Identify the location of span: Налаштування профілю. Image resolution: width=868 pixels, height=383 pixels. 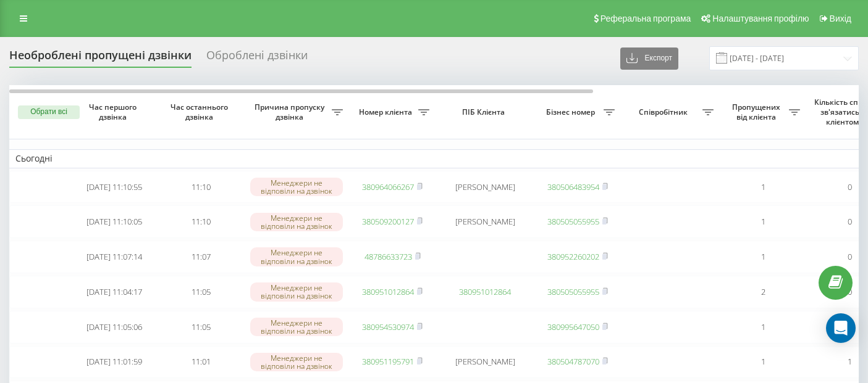
(760, 19).